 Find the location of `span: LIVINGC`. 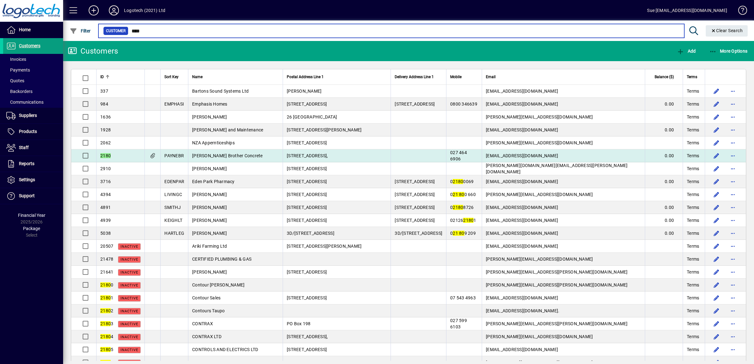

span: LIVINGC is located at coordinates (173, 195).